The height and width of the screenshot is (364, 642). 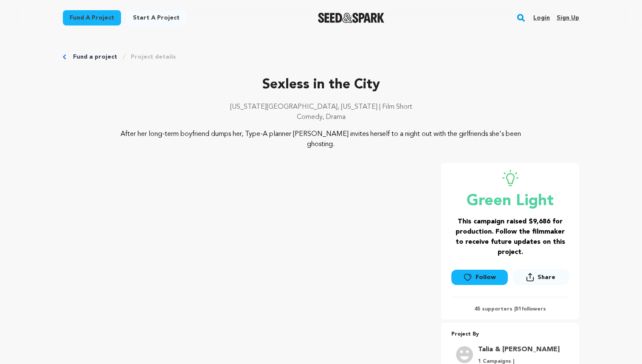 I want to click on p: 45 supporters | followers, so click(x=510, y=309).